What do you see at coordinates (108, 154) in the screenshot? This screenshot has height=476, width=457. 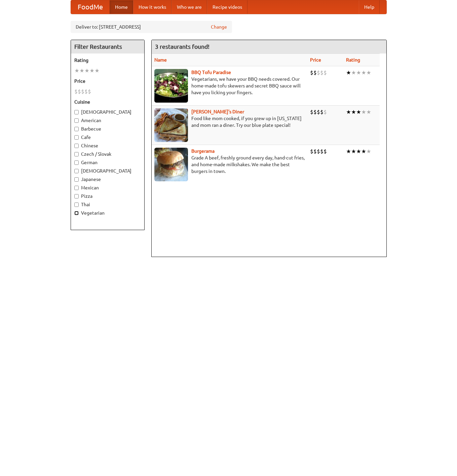 I see `label: Czech / Slovak` at bounding box center [108, 154].